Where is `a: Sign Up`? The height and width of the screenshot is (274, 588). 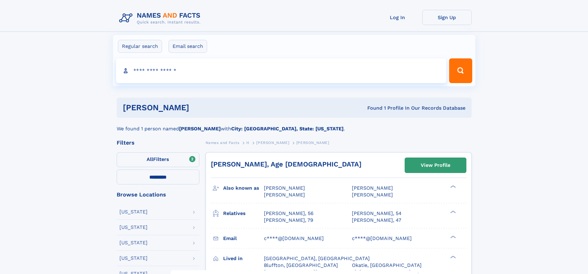
a: Sign Up is located at coordinates (447, 17).